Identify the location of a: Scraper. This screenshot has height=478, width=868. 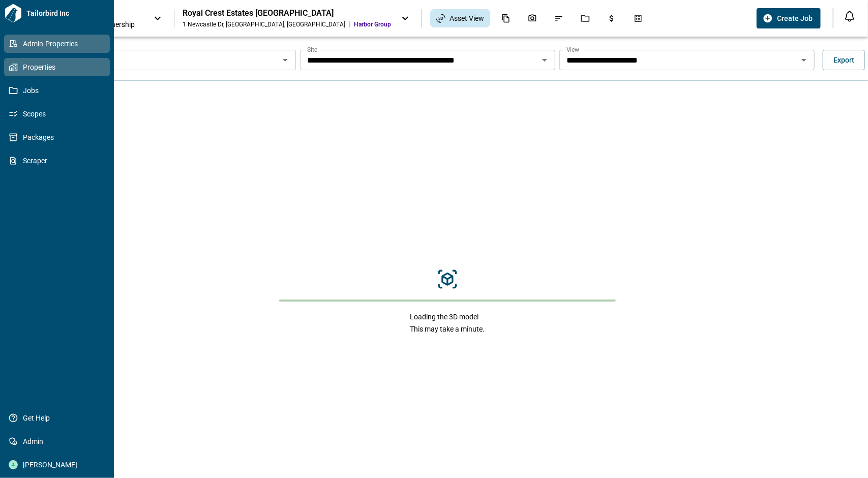
(57, 161).